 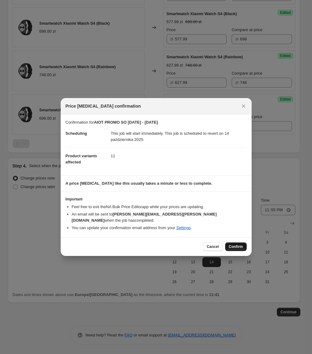 I want to click on button: Confirm, so click(x=236, y=247).